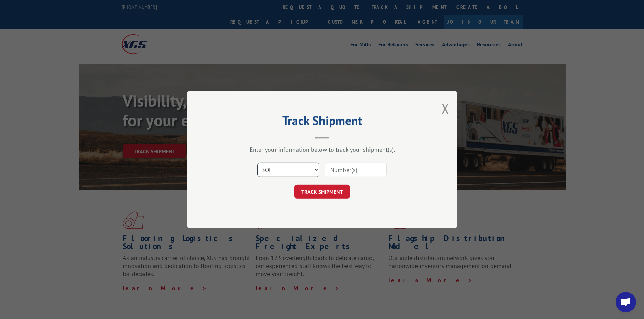  Describe the element at coordinates (322, 122) in the screenshot. I see `h2: Track Shipment` at that location.